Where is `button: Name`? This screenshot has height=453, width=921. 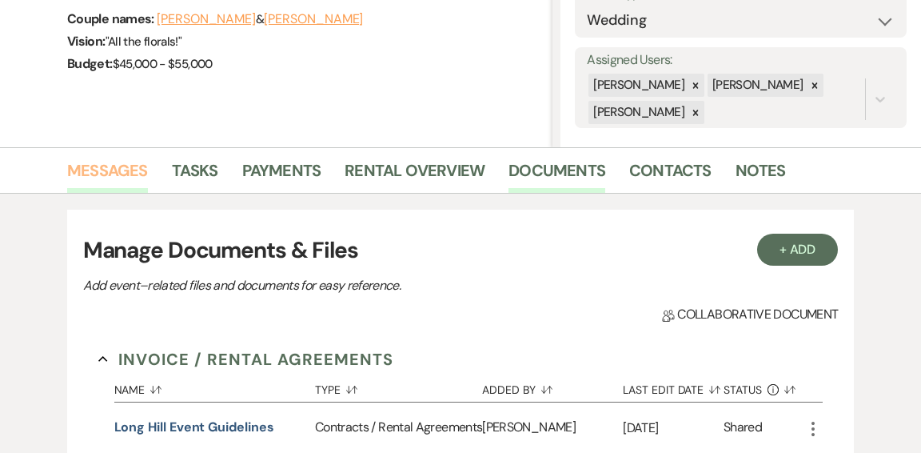 button: Name is located at coordinates (214, 386).